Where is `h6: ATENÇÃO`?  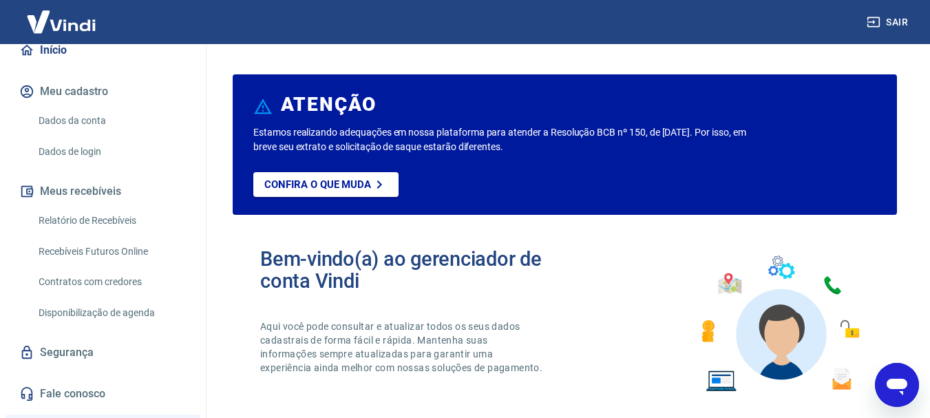
h6: ATENÇÃO is located at coordinates (328, 105).